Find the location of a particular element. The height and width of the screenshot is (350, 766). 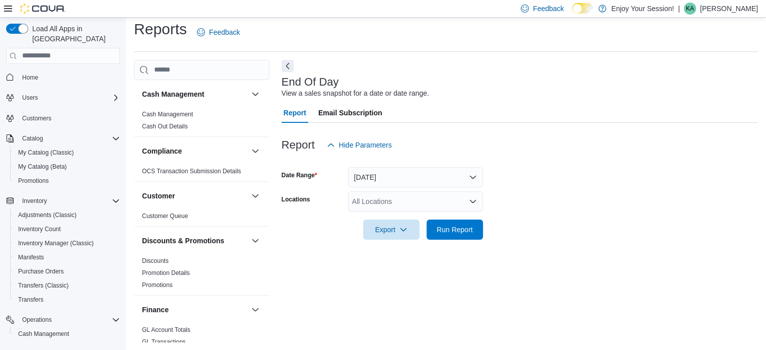

a: My Catalog (Beta) is located at coordinates (42, 167).